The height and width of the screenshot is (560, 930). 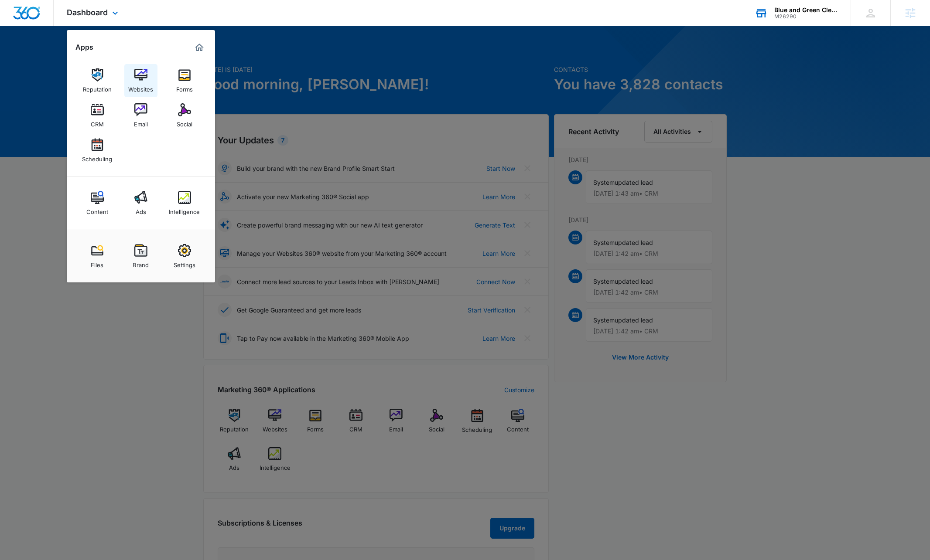 What do you see at coordinates (199, 47) in the screenshot?
I see `a: Marketing 360® Dashboard` at bounding box center [199, 47].